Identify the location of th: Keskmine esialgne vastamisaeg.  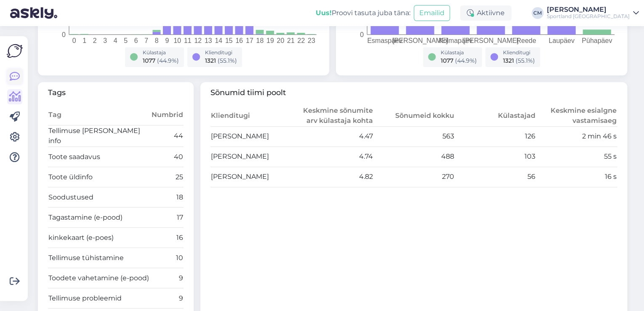
(576, 115).